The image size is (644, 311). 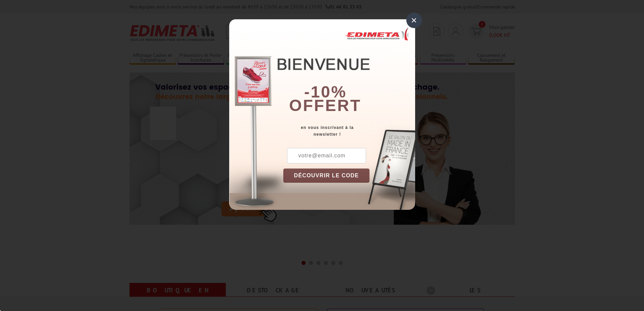 What do you see at coordinates (326, 105) in the screenshot?
I see `font: offert` at bounding box center [326, 105].